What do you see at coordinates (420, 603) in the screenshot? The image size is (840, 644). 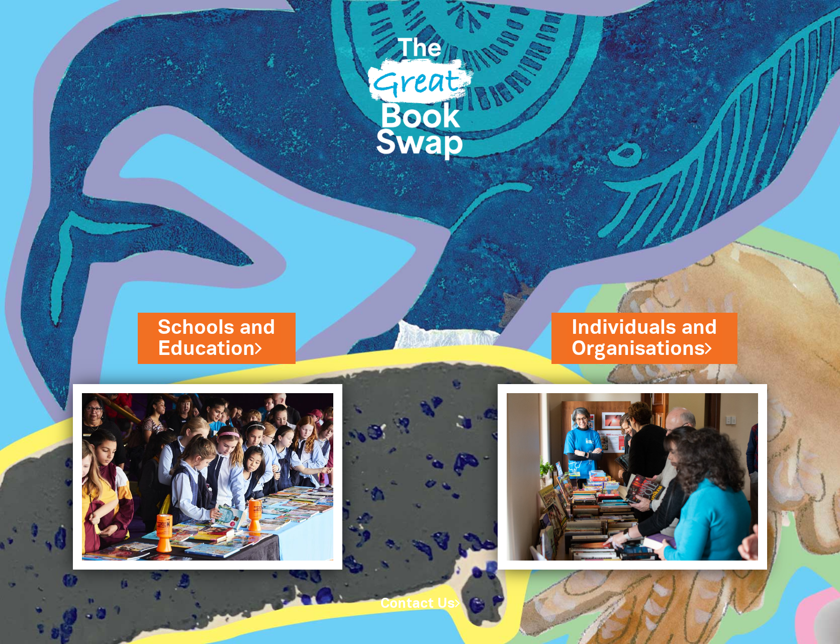 I see `a: Contact Us` at bounding box center [420, 603].